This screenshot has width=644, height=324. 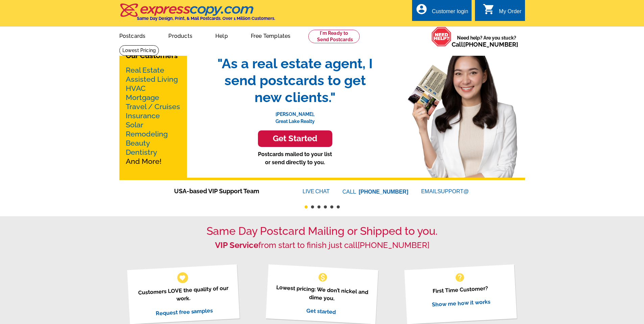 What do you see at coordinates (486, 41) in the screenshot?
I see `span: Need help? Are you stuck?` at bounding box center [486, 41].